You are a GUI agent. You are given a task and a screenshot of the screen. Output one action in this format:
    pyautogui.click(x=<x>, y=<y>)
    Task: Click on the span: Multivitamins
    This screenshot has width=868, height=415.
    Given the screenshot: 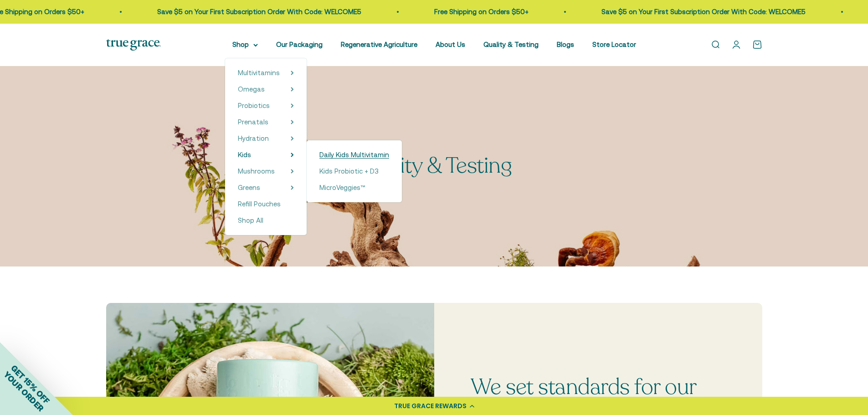 What is the action you would take?
    pyautogui.click(x=259, y=72)
    